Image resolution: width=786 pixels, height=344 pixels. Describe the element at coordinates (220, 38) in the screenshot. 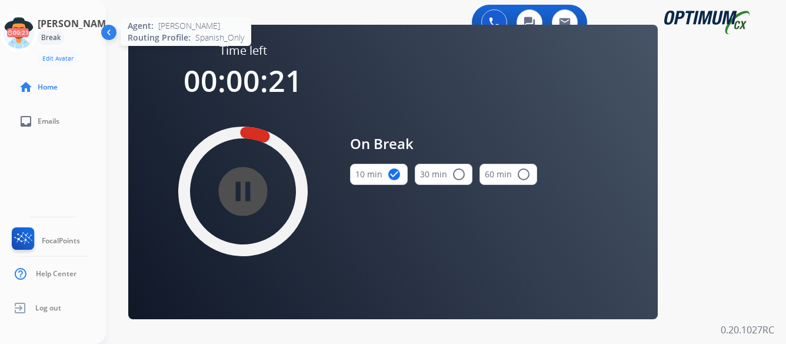

I see `span: Spanish_Only` at that location.